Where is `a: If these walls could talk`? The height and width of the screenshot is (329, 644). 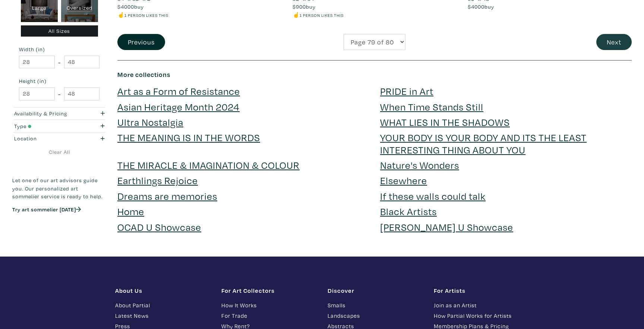
a: If these walls could talk is located at coordinates (433, 195).